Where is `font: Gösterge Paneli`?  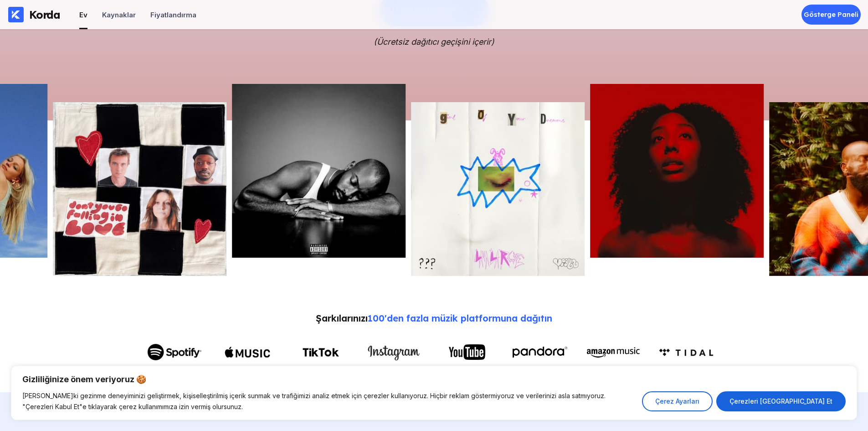
font: Gösterge Paneli is located at coordinates (831, 14).